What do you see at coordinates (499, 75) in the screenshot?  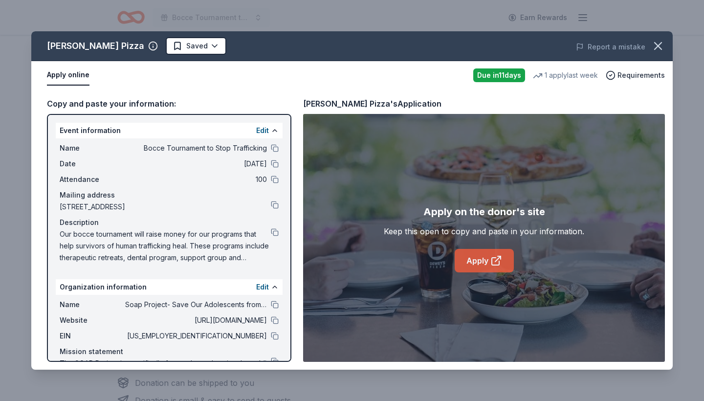 I see `div: Due in 11 days` at bounding box center [499, 75].